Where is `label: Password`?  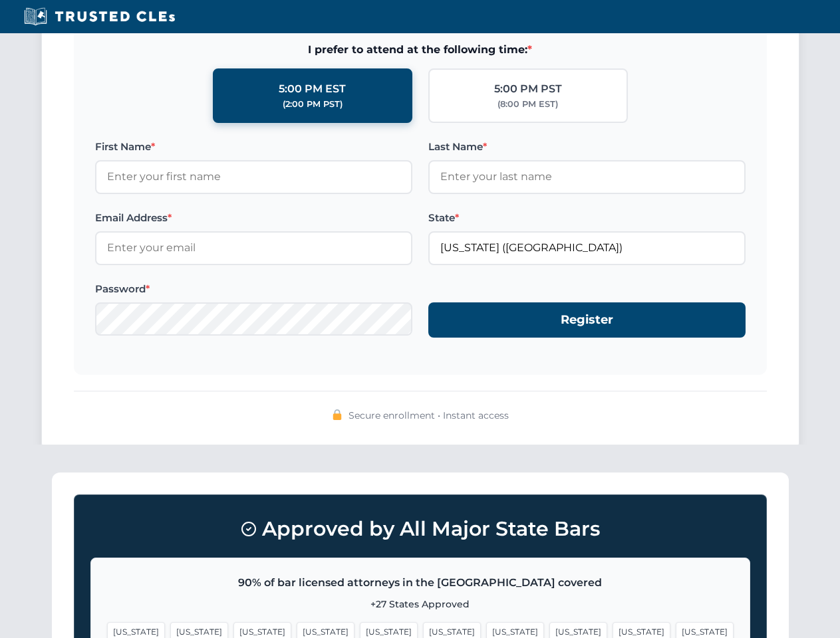 label: Password is located at coordinates (253, 289).